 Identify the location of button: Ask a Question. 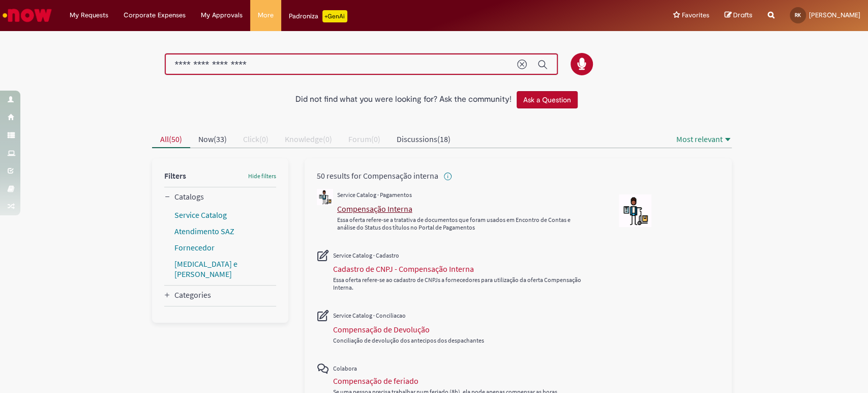
(547, 99).